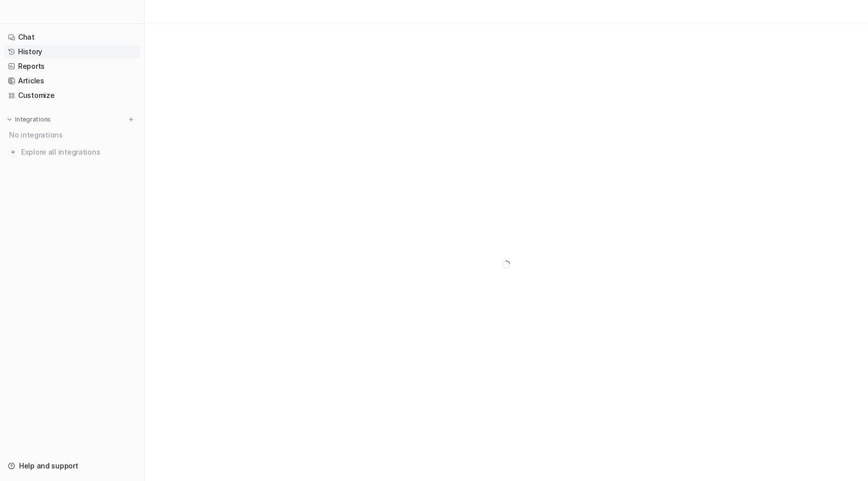 The image size is (868, 481). What do you see at coordinates (78, 152) in the screenshot?
I see `span: Explore all integrations` at bounding box center [78, 152].